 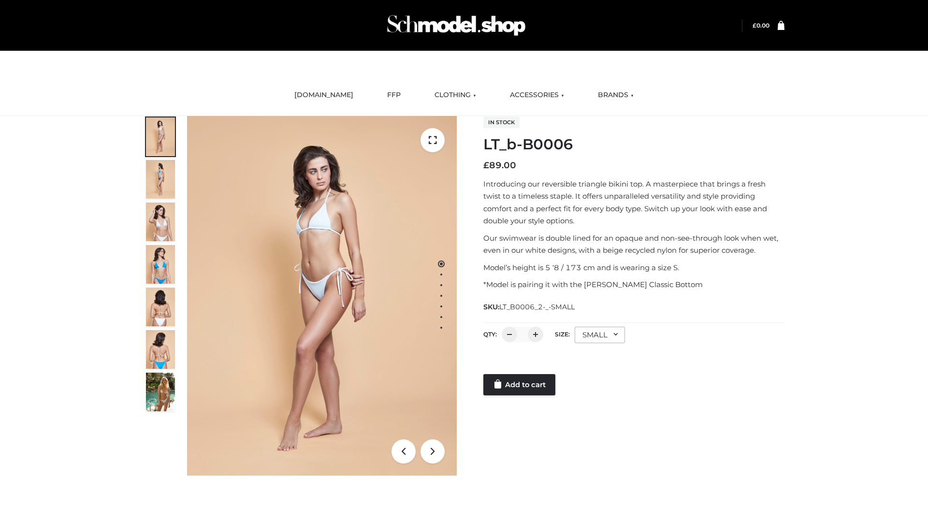 What do you see at coordinates (160, 222) in the screenshot?
I see `img: ArielClassicBikiniTop_CloudNine_AzureSky_OW114ECO_3-scaled.jpg` at bounding box center [160, 222].